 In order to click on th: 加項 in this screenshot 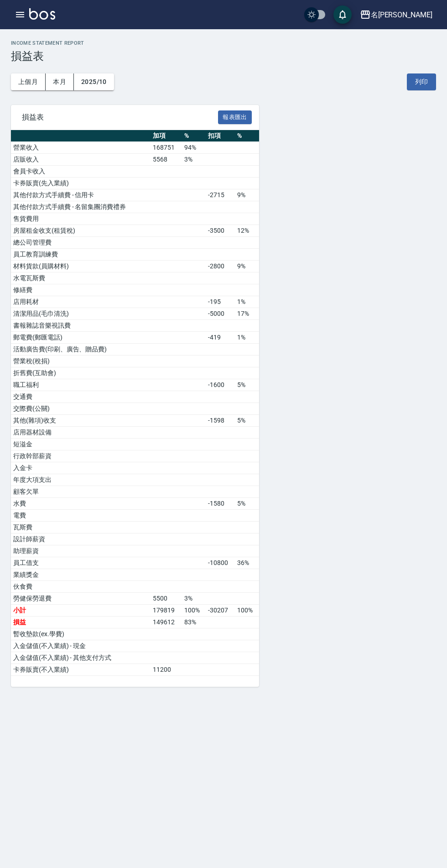, I will do `click(166, 136)`.